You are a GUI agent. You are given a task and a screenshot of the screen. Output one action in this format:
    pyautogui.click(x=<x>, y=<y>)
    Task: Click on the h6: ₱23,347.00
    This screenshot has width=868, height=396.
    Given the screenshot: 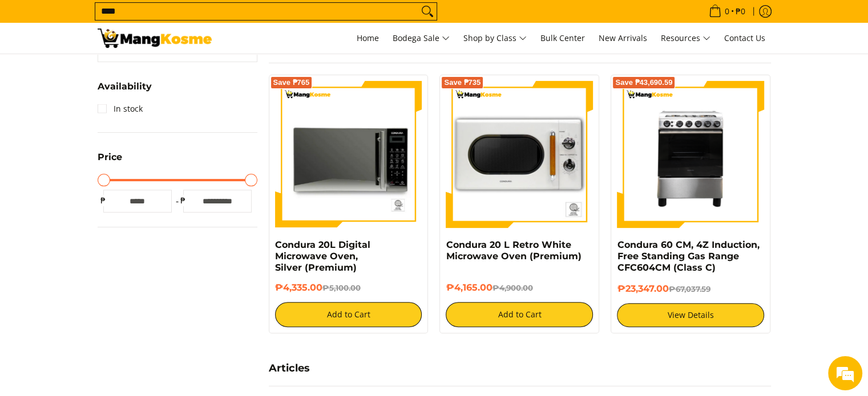 What is the action you would take?
    pyautogui.click(x=690, y=289)
    